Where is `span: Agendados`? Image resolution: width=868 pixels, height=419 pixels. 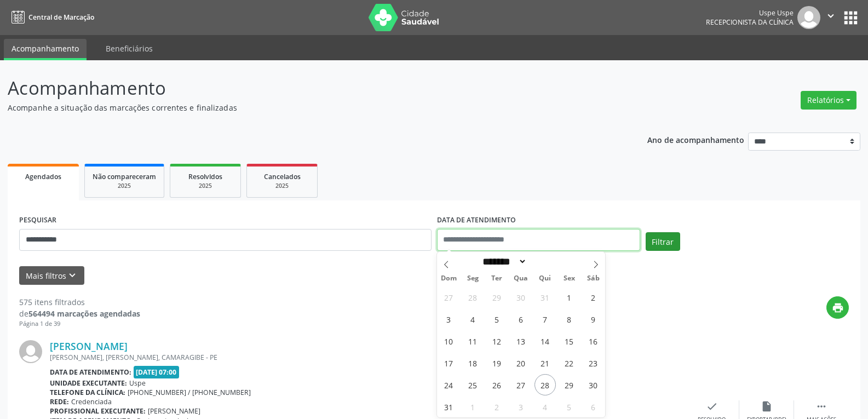 span: Agendados is located at coordinates (43, 177).